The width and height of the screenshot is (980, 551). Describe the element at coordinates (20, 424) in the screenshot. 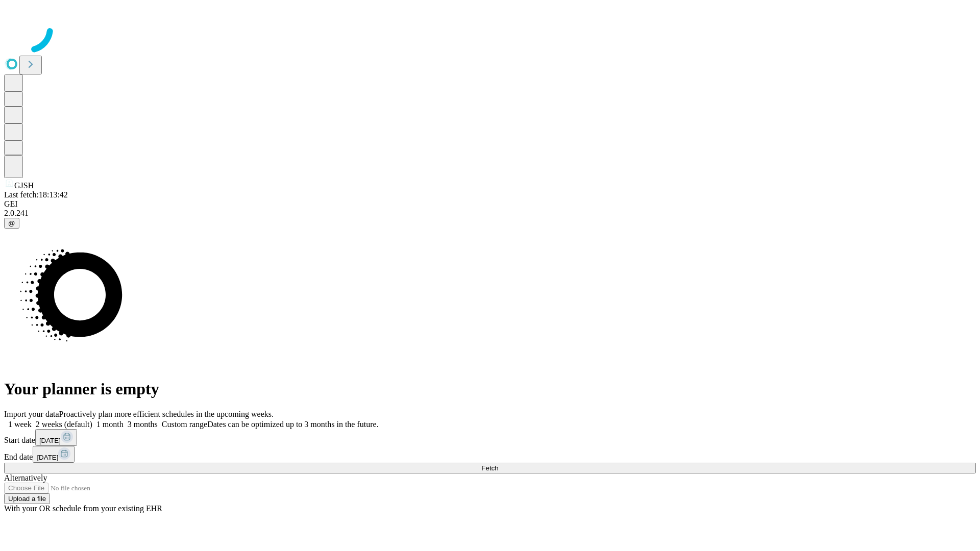

I see `span: 1 week` at that location.